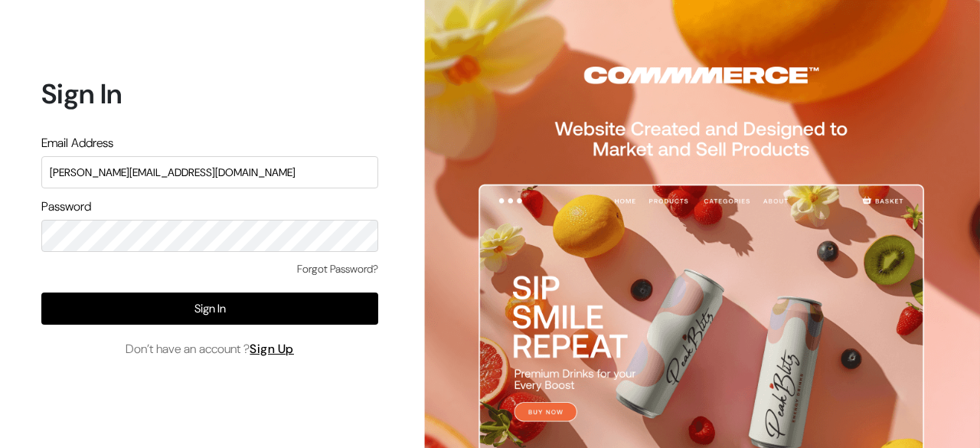 This screenshot has width=980, height=448. What do you see at coordinates (337, 269) in the screenshot?
I see `a: Forgot Password?` at bounding box center [337, 269].